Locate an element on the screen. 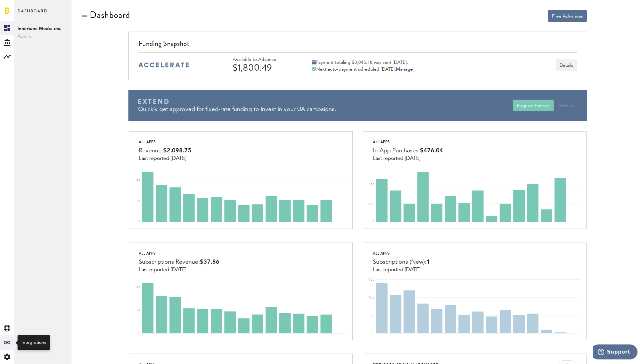 The image size is (644, 364). span: Dashboard is located at coordinates (32, 14).